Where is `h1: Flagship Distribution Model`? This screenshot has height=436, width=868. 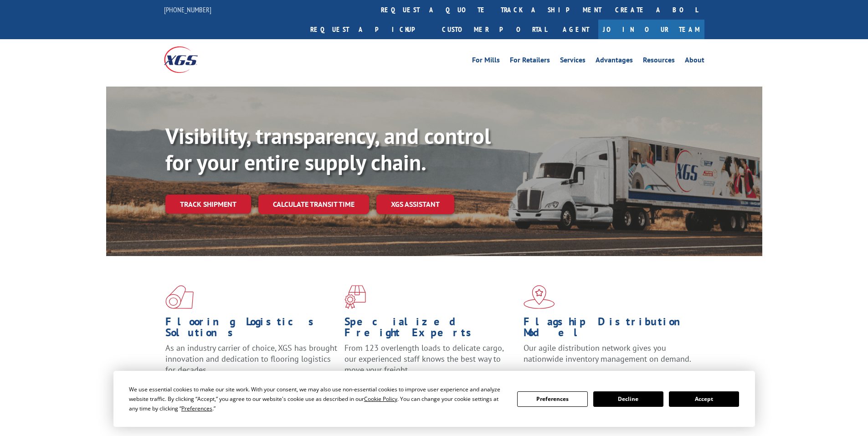
h1: Flagship Distribution Model is located at coordinates (609, 329).